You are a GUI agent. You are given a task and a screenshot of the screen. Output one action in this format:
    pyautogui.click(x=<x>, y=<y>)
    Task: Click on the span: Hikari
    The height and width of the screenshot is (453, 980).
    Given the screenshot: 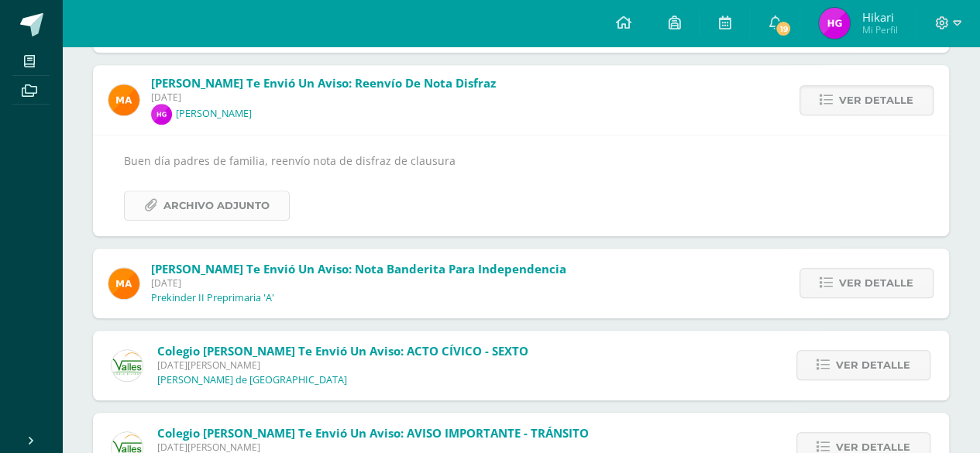 What is the action you would take?
    pyautogui.click(x=879, y=17)
    